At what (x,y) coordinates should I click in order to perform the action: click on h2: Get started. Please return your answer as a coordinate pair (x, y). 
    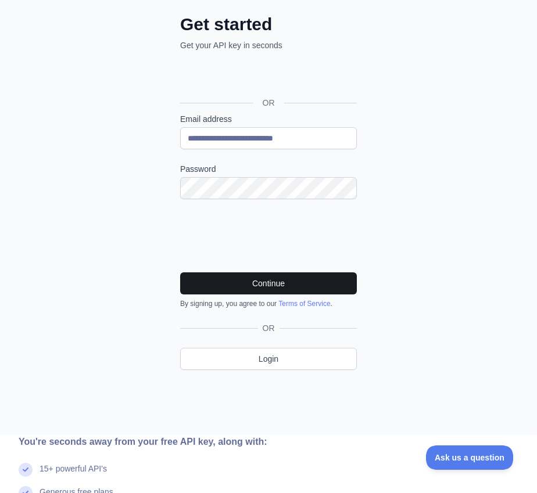
    Looking at the image, I should click on (268, 24).